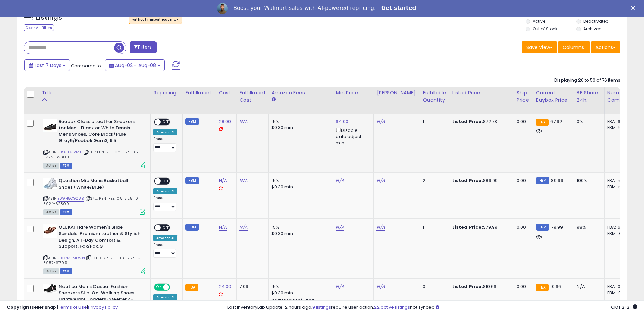  What do you see at coordinates (92, 154) in the screenshot?
I see `span: | SKU: PEN-REE-08.15.25-9.5-5322-62800` at bounding box center [92, 154].